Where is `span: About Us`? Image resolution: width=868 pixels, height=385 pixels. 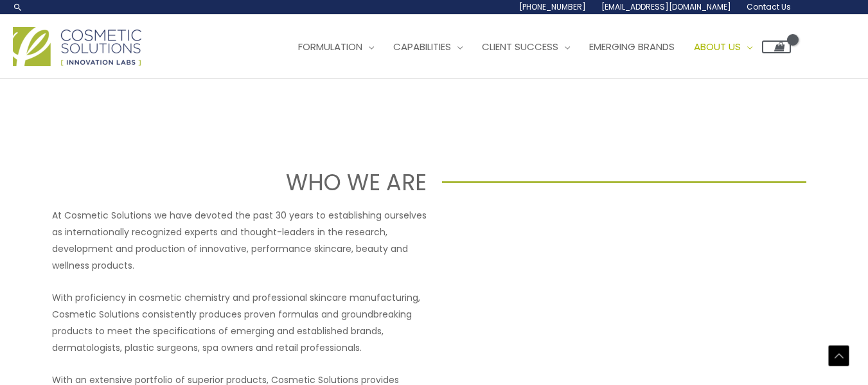
span: About Us is located at coordinates (717, 46).